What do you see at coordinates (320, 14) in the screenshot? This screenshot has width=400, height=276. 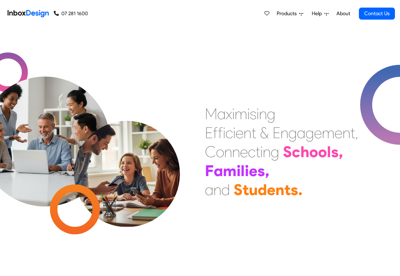 I see `a: Help` at bounding box center [320, 14].